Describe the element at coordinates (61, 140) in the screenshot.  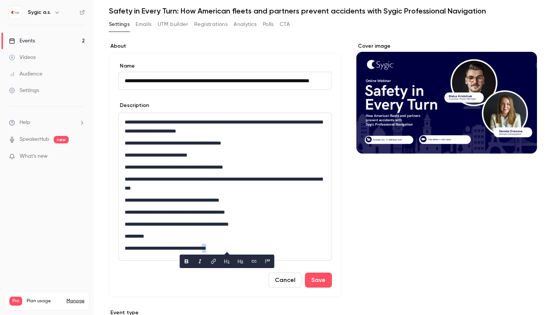
I see `span: new` at that location.